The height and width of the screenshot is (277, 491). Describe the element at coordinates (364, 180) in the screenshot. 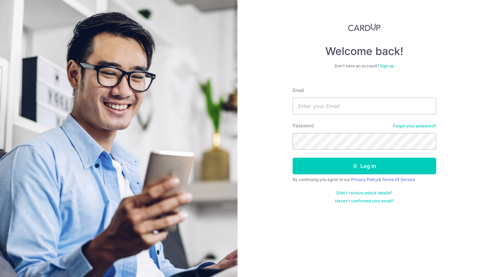

I see `div: By continuing you agree to our &` at that location.